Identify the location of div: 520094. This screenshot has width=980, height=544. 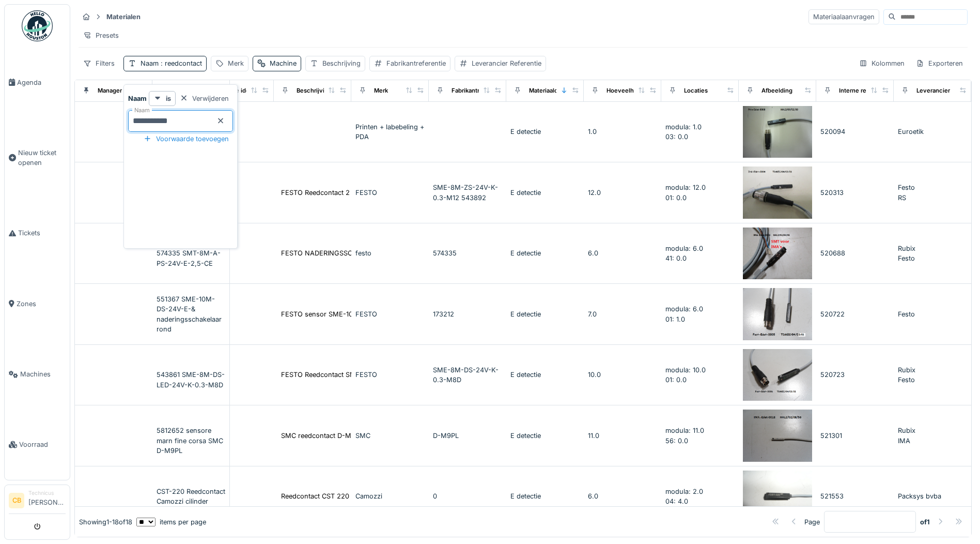
(855, 131).